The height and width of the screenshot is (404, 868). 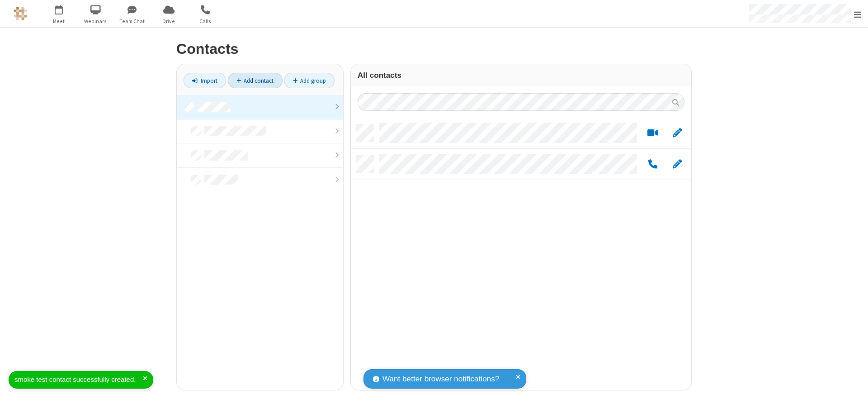 What do you see at coordinates (20, 14) in the screenshot?
I see `img: QA Selenium DO NOT DELETE OR CHANGE` at bounding box center [20, 14].